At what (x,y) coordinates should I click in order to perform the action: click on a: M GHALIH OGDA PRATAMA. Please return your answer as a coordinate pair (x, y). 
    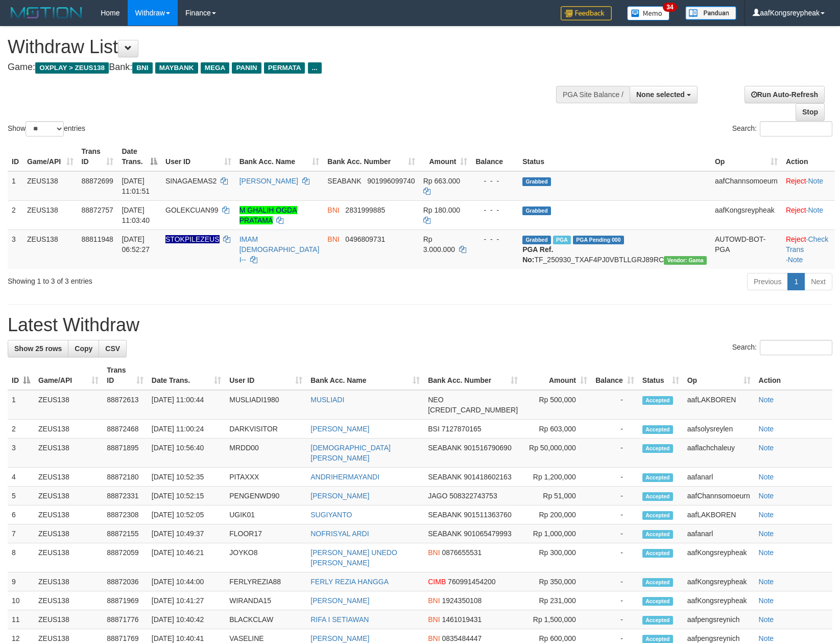
    Looking at the image, I should click on (268, 215).